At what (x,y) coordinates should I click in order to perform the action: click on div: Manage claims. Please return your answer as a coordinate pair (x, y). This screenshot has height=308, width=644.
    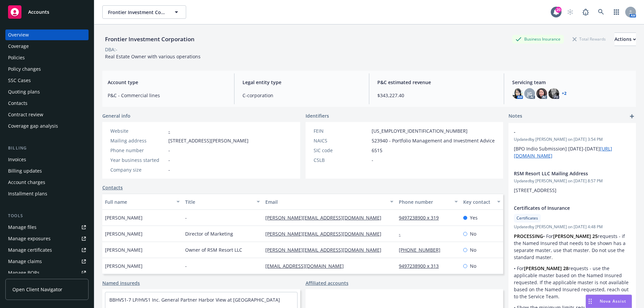
    Looking at the image, I should click on (25, 261).